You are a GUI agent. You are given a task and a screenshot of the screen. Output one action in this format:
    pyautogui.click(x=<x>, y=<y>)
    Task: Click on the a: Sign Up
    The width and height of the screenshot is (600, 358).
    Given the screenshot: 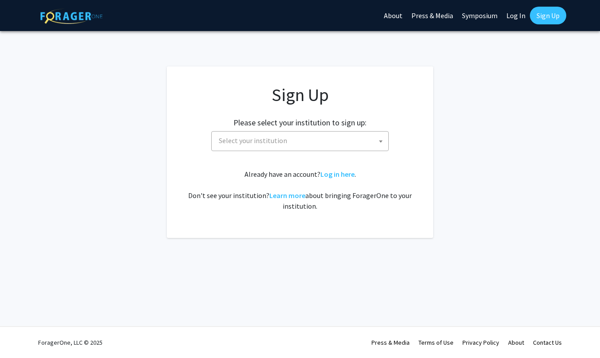 What is the action you would take?
    pyautogui.click(x=548, y=16)
    